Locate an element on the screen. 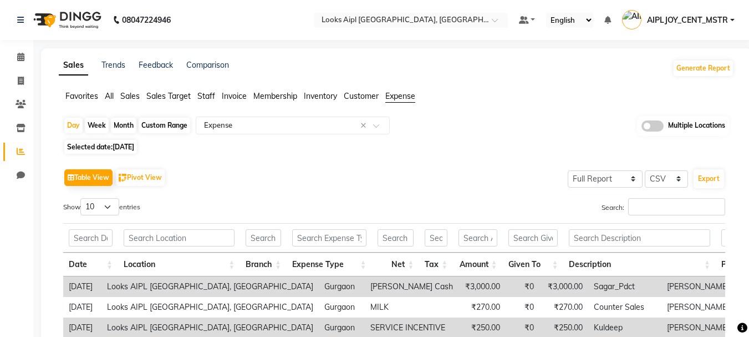 This screenshot has height=337, width=749. button: Export is located at coordinates (709, 179).